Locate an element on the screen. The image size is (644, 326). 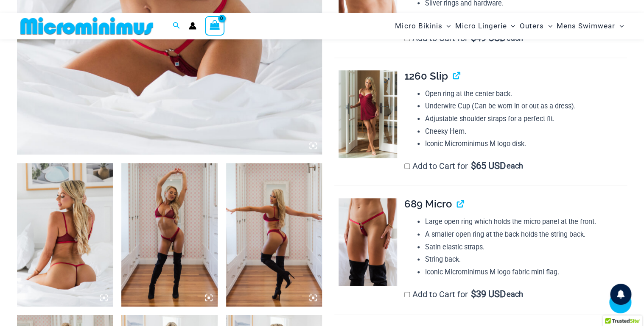
li: Open ring at the center back. is located at coordinates (526, 94).